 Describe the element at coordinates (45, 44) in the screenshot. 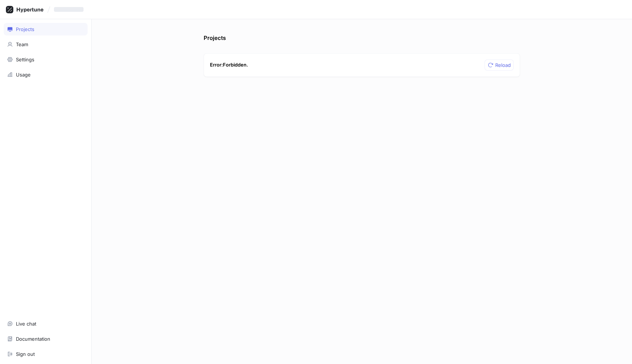

I see `a: Team` at that location.